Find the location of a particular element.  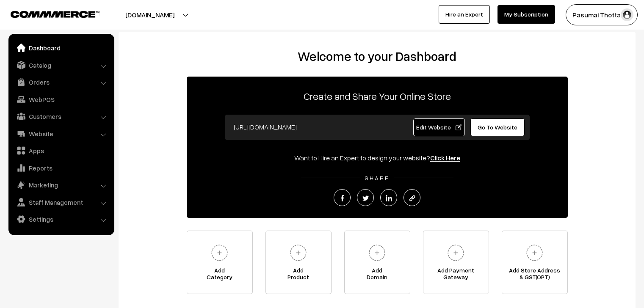

span: Add Product is located at coordinates (298, 276).